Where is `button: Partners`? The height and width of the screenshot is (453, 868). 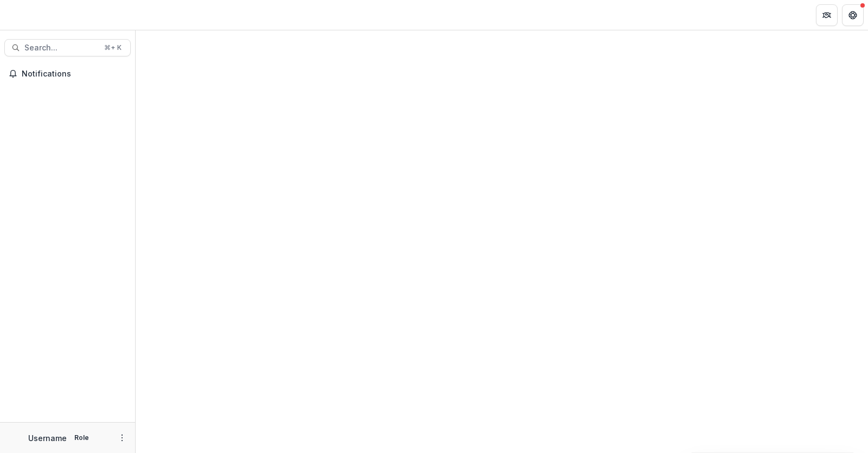 button: Partners is located at coordinates (827, 16).